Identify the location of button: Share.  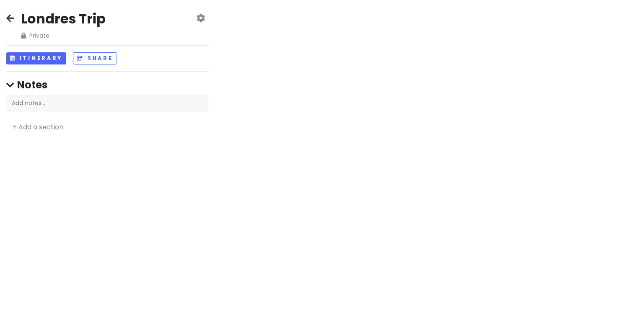
(94, 58).